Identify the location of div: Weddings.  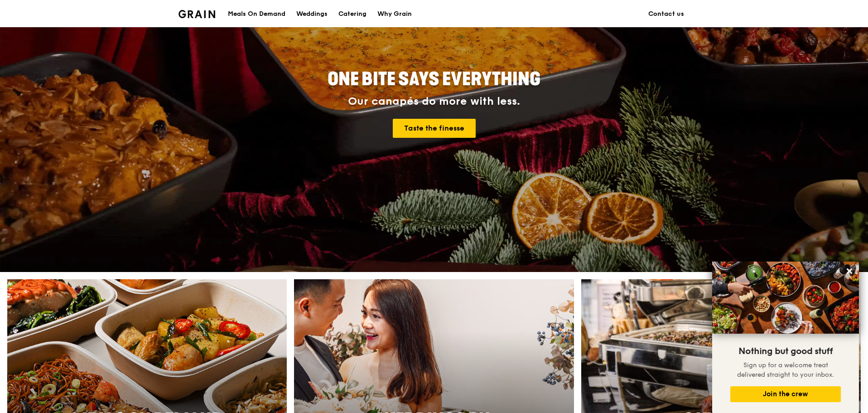
(312, 14).